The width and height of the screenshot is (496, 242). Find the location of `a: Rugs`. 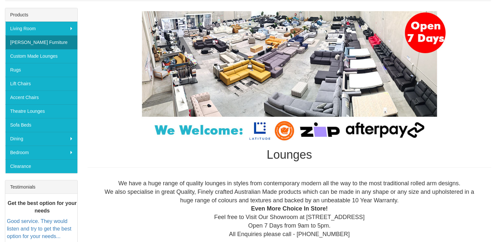

a: Rugs is located at coordinates (41, 70).